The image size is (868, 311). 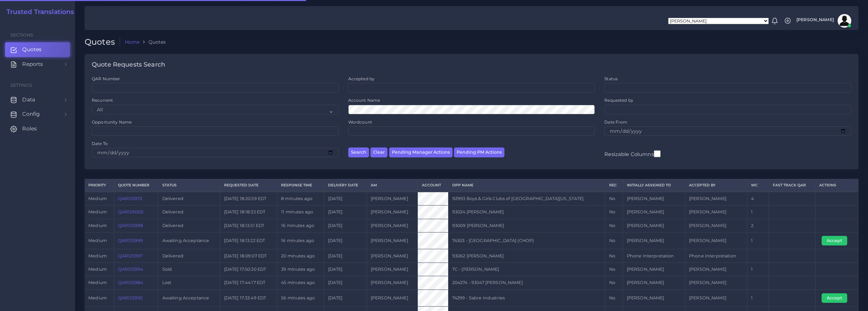 I want to click on td: 16 minutes ago, so click(x=301, y=225).